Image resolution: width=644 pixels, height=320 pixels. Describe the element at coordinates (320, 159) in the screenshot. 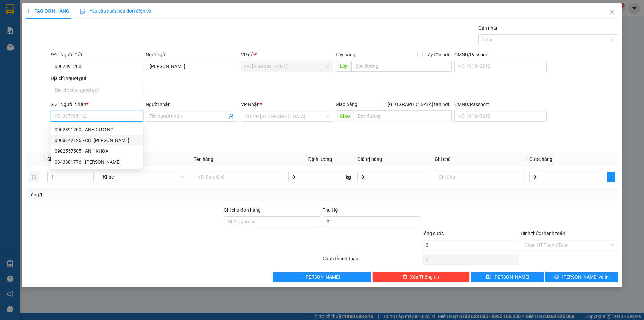

I see `span: Định lượng` at that location.